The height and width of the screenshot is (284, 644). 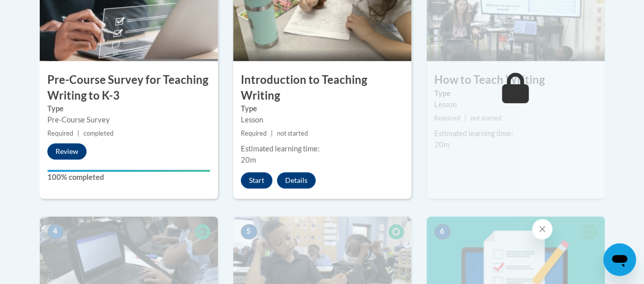 What do you see at coordinates (129, 120) in the screenshot?
I see `div: Pre-Course Survey` at bounding box center [129, 120].